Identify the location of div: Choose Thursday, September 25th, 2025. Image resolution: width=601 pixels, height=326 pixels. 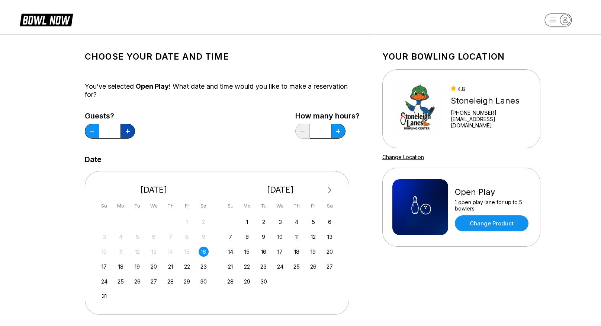
(297, 266).